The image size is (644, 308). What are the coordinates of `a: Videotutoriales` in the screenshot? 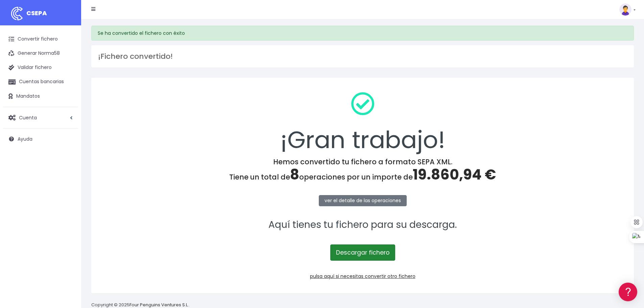 It's located at (68, 112).